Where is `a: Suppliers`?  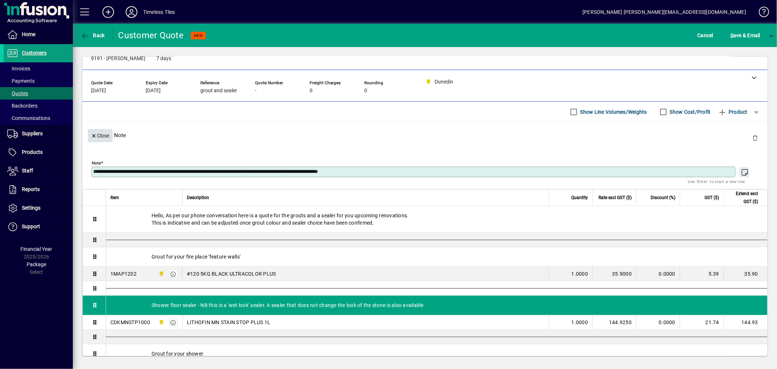 a: Suppliers is located at coordinates (38, 134).